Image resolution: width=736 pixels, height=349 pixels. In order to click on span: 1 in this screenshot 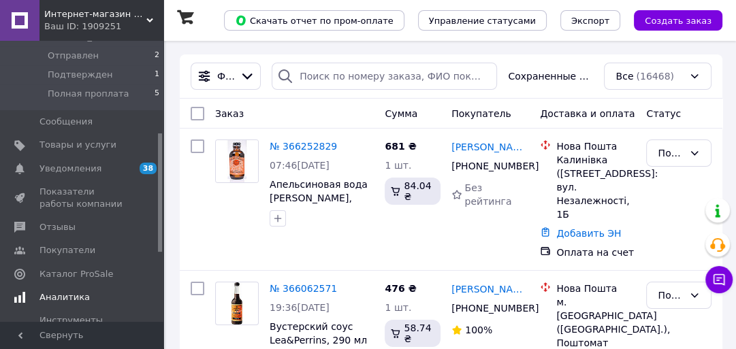, I will do `click(157, 75)`.